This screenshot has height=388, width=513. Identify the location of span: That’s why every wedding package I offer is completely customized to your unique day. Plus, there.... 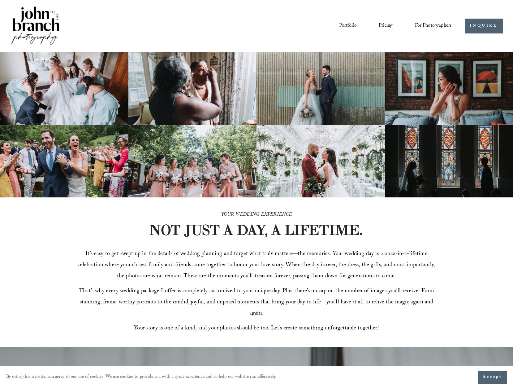
(257, 302).